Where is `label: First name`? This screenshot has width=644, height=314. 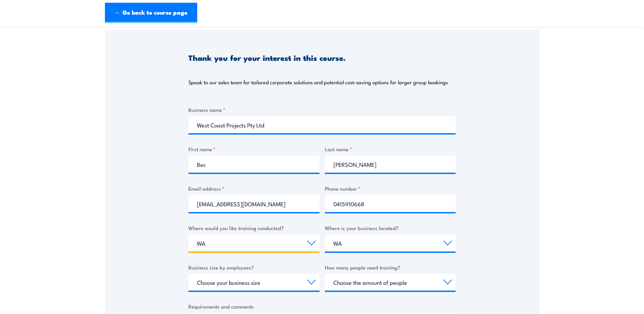 label: First name is located at coordinates (254, 149).